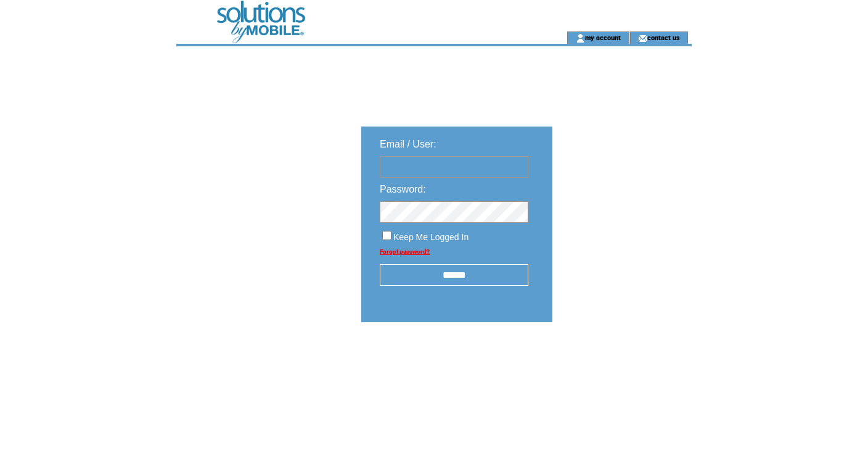 The width and height of the screenshot is (868, 450). What do you see at coordinates (643, 38) in the screenshot?
I see `img: contact_us_icon.gif;jsessionid=83B5F6F60D78EE267A01D2B3A0F43D79` at bounding box center [643, 38].